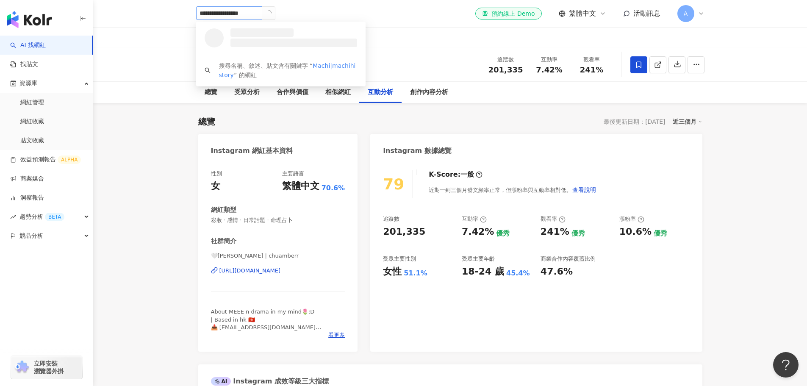  What do you see at coordinates (292, 92) in the screenshot?
I see `div: 合作與價值` at bounding box center [292, 92].